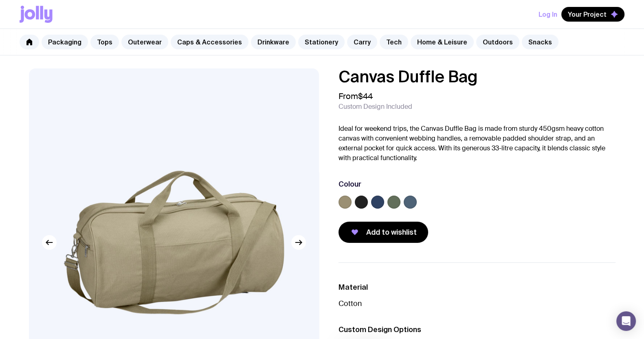  Describe the element at coordinates (105, 42) in the screenshot. I see `a: Tops` at that location.